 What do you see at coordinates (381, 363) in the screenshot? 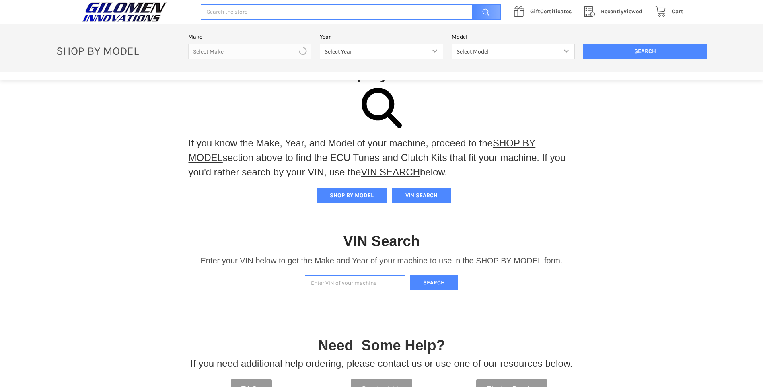
I see `p: If you need additional help ordering, please contact us or use one of our resources below.` at bounding box center [381, 363].